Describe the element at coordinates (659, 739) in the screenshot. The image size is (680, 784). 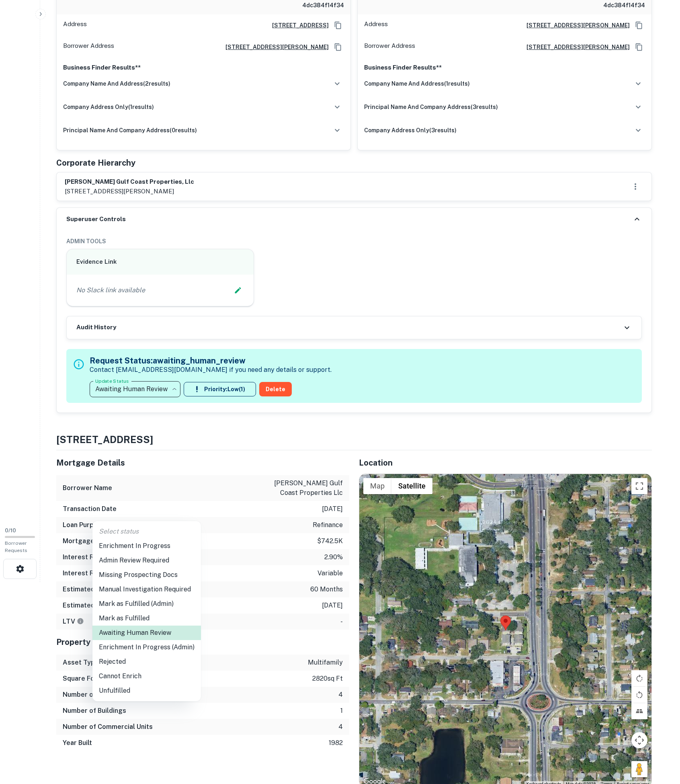
I see `div: Chat Widget` at that location.